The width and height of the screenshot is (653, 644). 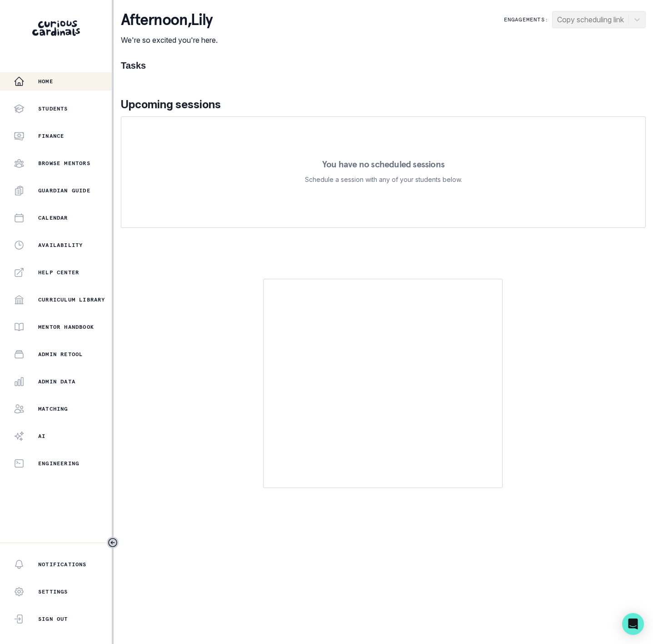 What do you see at coordinates (45, 81) in the screenshot?
I see `p: Home` at bounding box center [45, 81].